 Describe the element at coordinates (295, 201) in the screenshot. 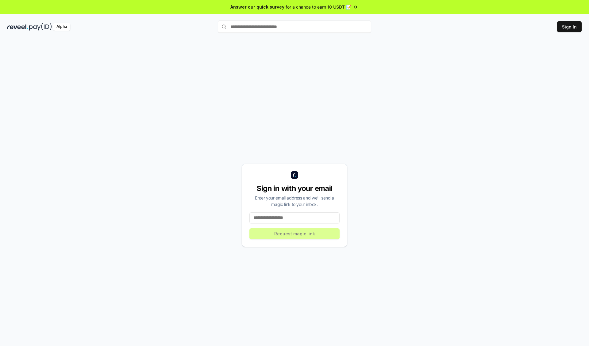

I see `div: Enter your email address and we’ll send a magic link to your inbox.` at that location.